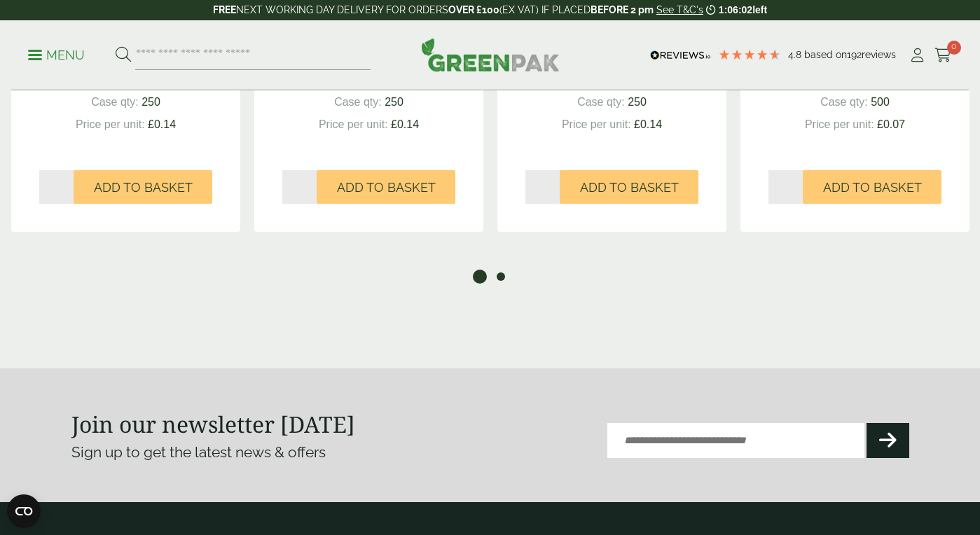 Image resolution: width=980 pixels, height=535 pixels. What do you see at coordinates (474, 10) in the screenshot?
I see `strong: OVER £100` at bounding box center [474, 10].